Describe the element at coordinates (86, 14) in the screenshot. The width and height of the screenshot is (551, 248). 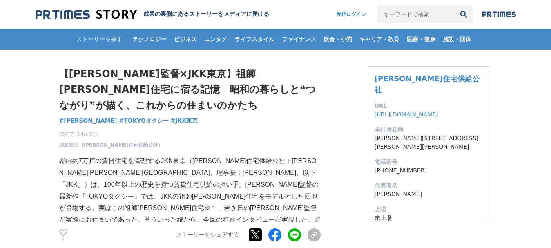
I see `img: 成果の裏側にあるストーリーをメディアに届ける` at that location.